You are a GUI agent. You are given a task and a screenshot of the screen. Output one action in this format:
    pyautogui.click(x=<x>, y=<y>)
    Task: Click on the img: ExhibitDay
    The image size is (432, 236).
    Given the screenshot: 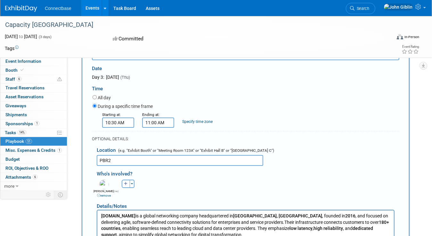 What is the action you would take?
    pyautogui.click(x=21, y=9)
    